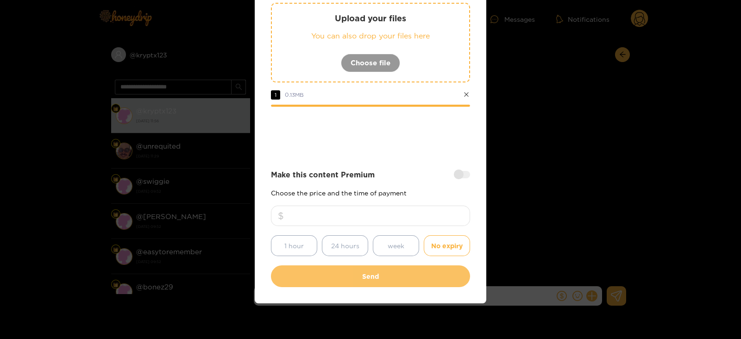 Image resolution: width=741 pixels, height=339 pixels. What do you see at coordinates (396, 245) in the screenshot?
I see `span: week` at bounding box center [396, 245].